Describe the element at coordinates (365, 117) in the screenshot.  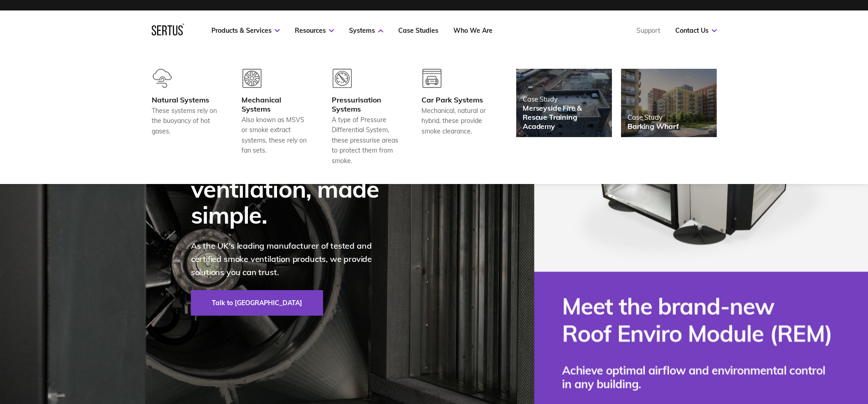
I see `a: Pressurisation SystemsA type of Pressure Differential System, these pressurise areas to protect t...` at that location.